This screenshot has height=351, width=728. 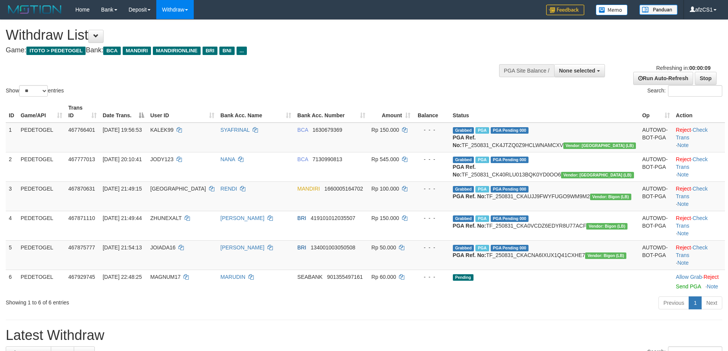 What do you see at coordinates (303, 130) in the screenshot?
I see `span: BCA` at bounding box center [303, 130].